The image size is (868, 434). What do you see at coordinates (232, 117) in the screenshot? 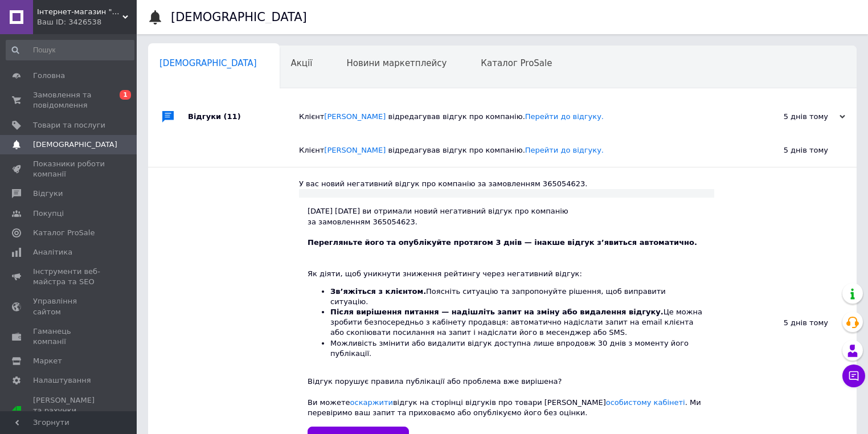
I see `span: (11)` at bounding box center [232, 117].